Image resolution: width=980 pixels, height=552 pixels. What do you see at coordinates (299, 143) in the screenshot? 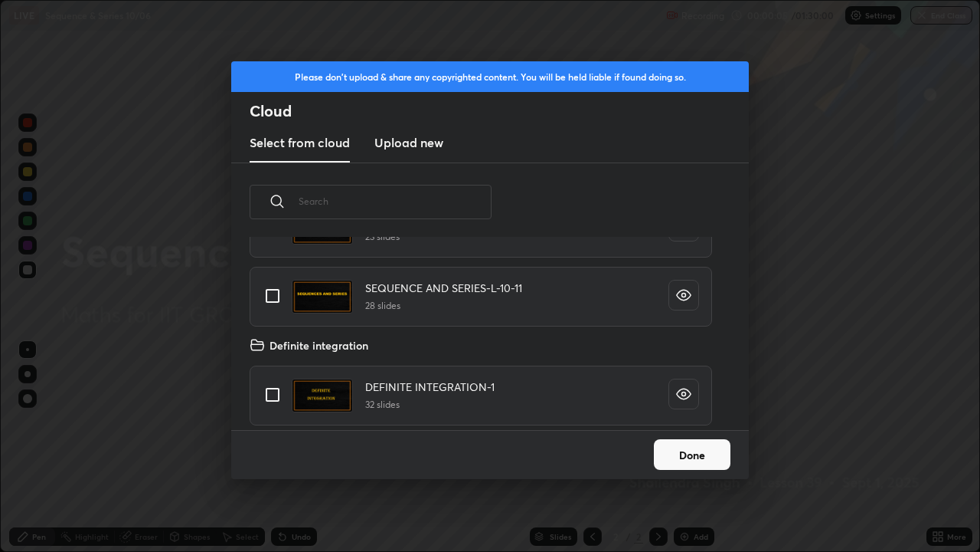
I see `h3: Select from cloud` at bounding box center [299, 143].